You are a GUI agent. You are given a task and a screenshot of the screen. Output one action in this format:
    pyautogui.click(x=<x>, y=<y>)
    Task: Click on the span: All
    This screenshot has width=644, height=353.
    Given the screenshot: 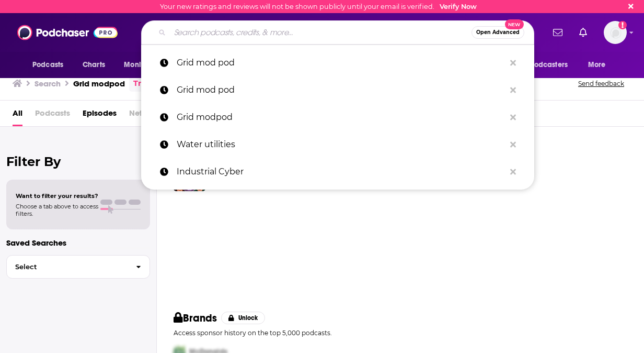 What is the action you would take?
    pyautogui.click(x=17, y=115)
    